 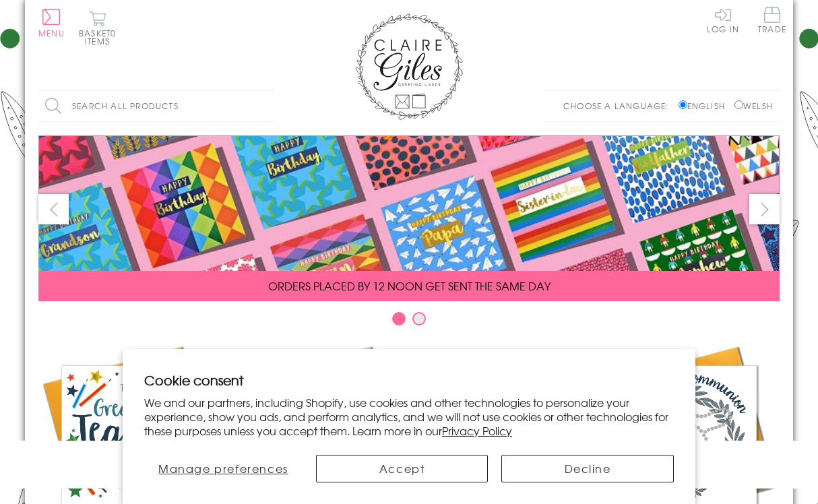 I want to click on button: Basket0 items, so click(x=97, y=28).